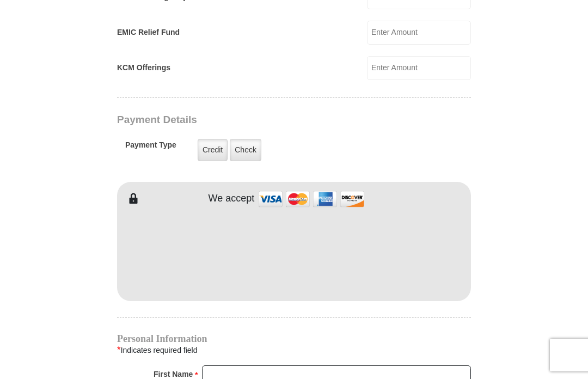  I want to click on h4: We accept, so click(232, 199).